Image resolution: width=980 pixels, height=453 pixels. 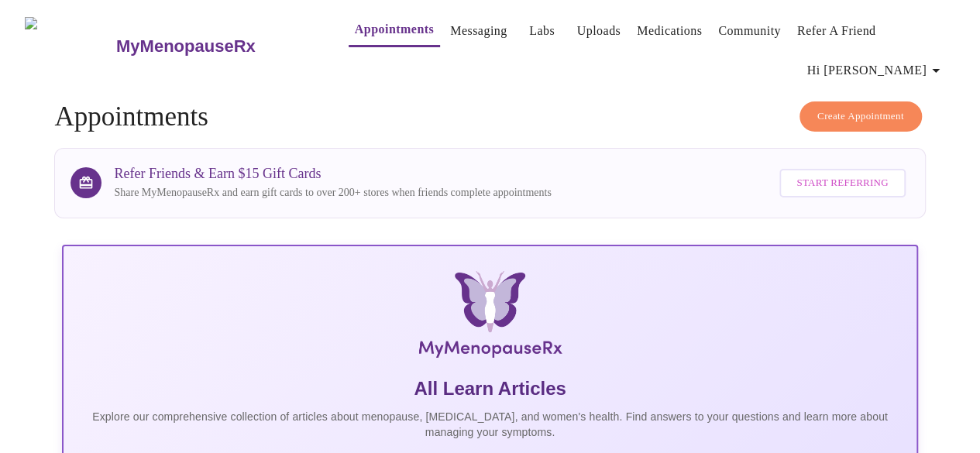 What do you see at coordinates (394, 29) in the screenshot?
I see `a: Appointments` at bounding box center [394, 29].